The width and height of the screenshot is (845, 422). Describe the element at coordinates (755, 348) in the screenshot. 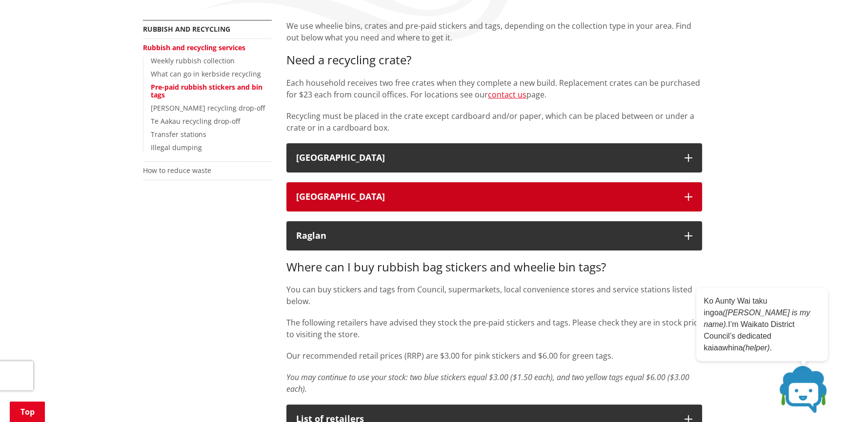

I see `em: (helper)` at that location.